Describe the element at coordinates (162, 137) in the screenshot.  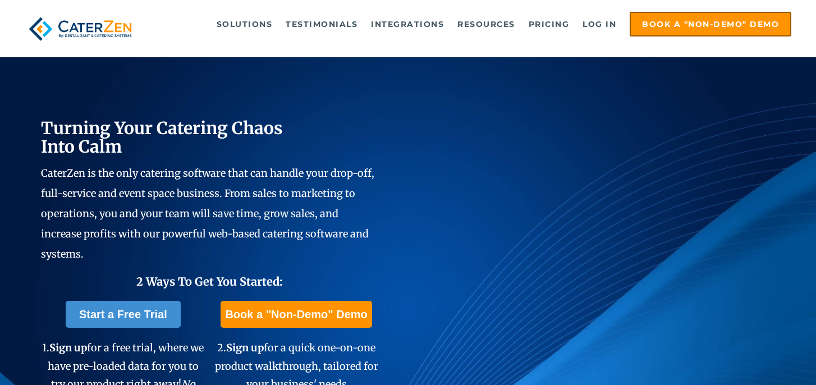
I see `span: Turning Your Catering Chaos Into Calm` at that location.